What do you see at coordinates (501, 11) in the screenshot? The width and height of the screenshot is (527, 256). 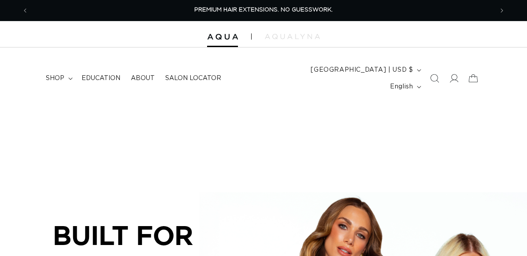 I see `button: Next announcement` at bounding box center [501, 11].